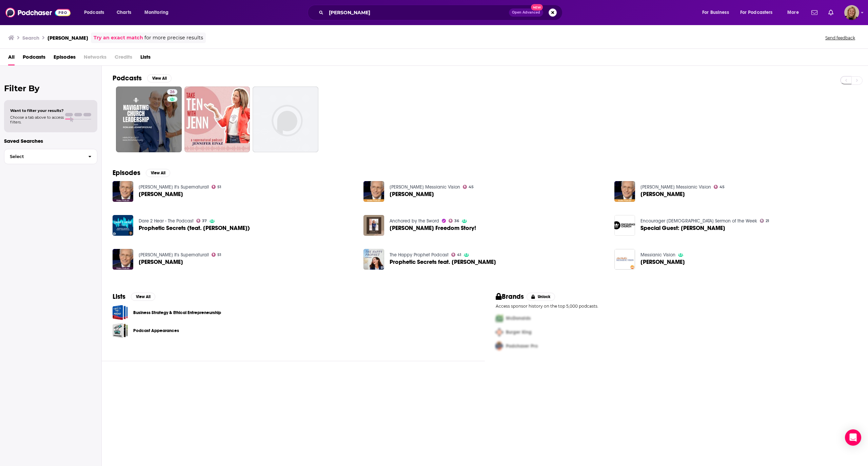 The height and width of the screenshot is (466, 868). I want to click on h2: Filter By, so click(50, 88).